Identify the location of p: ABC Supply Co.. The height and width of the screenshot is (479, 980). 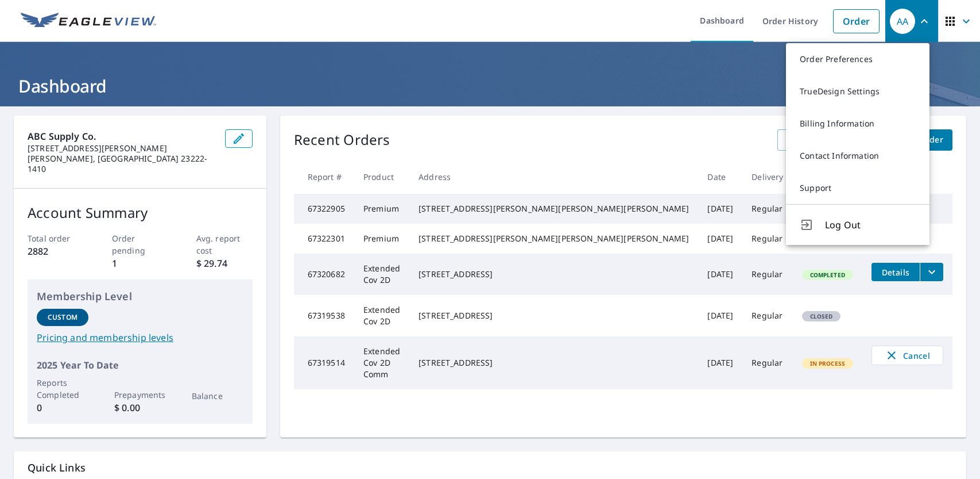
(122, 136).